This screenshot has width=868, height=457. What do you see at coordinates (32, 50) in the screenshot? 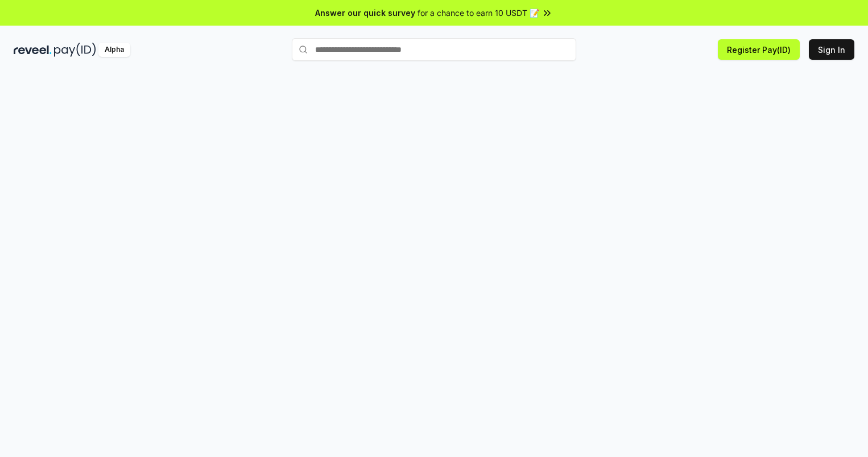
I see `img: reveel_dark` at bounding box center [32, 50].